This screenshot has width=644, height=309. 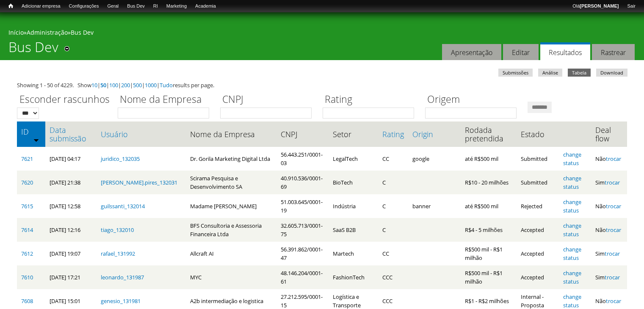 What do you see at coordinates (231, 159) in the screenshot?
I see `td: Dr. Gorila Marketing Digital Ltda` at bounding box center [231, 159].